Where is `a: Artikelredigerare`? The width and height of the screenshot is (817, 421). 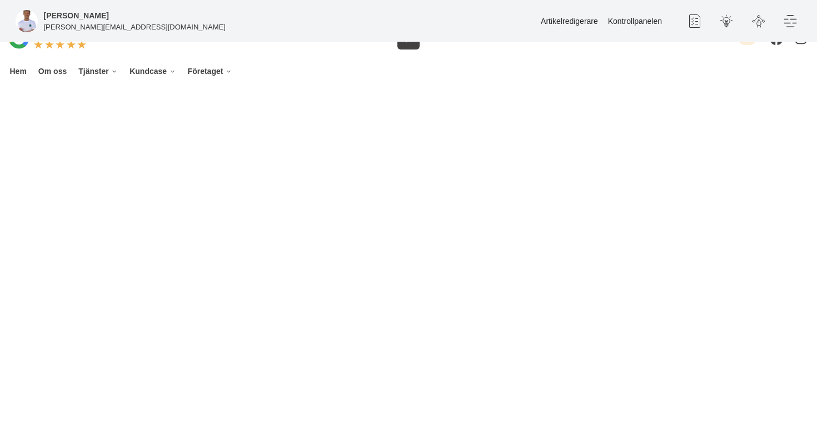 a: Artikelredigerare is located at coordinates (569, 21).